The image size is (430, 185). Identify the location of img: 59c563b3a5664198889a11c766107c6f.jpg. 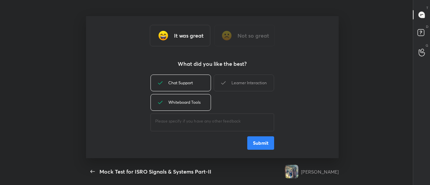
(292, 172).